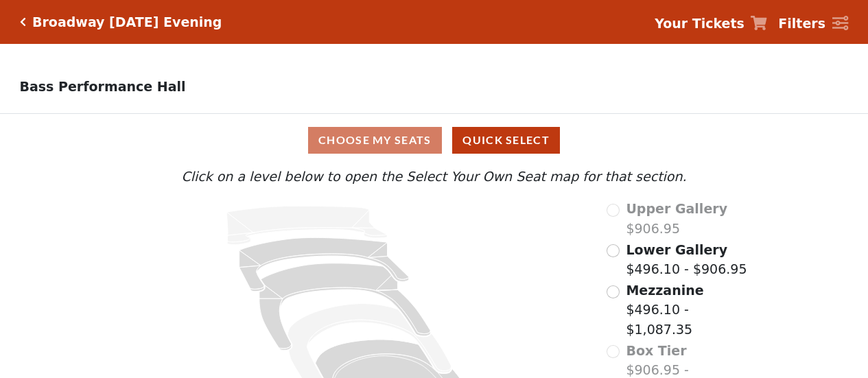 The height and width of the screenshot is (378, 868). What do you see at coordinates (677, 209) in the screenshot?
I see `span: Upper Gallery` at bounding box center [677, 209].